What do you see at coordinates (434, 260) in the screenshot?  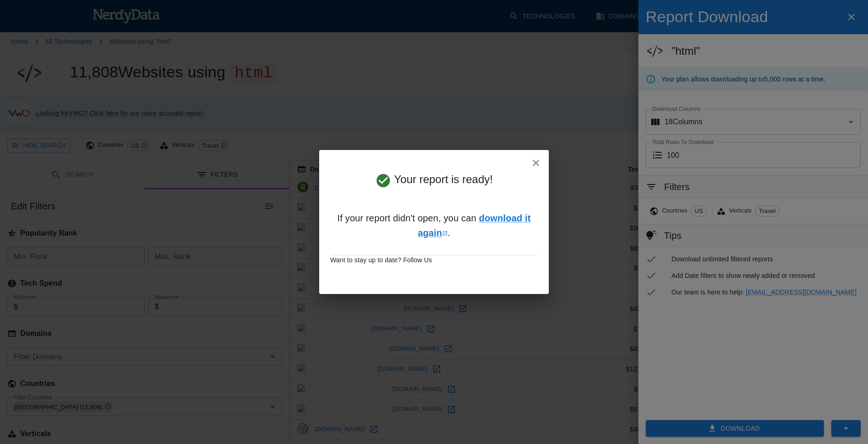 I see `p: Want to stay up to date? Follow Us` at bounding box center [434, 260].